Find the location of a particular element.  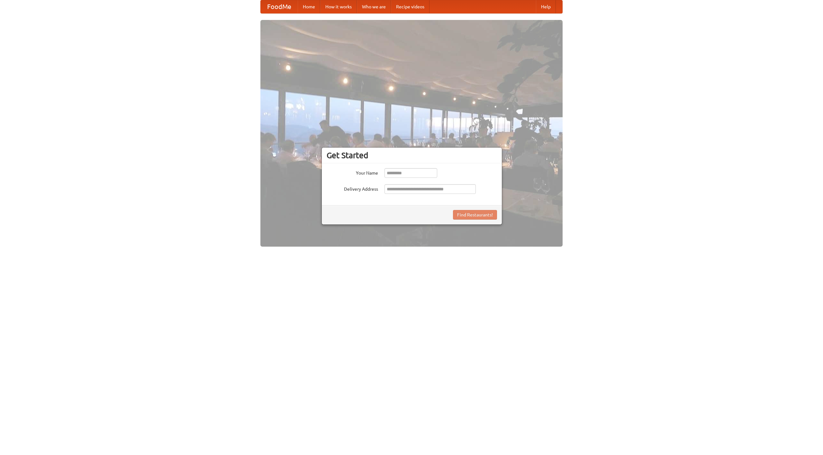

label: Delivery Address is located at coordinates (352, 188).